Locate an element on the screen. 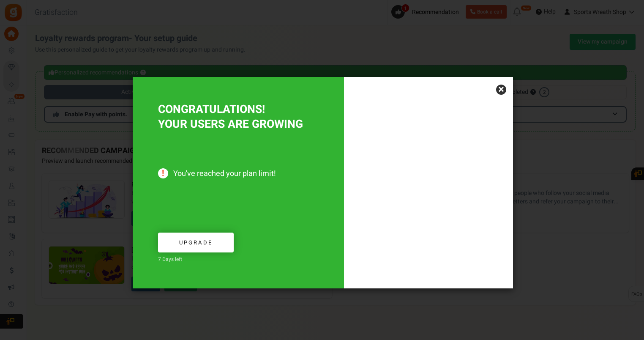 This screenshot has height=340, width=644. span: You've reached your plan limit! is located at coordinates (239, 174).